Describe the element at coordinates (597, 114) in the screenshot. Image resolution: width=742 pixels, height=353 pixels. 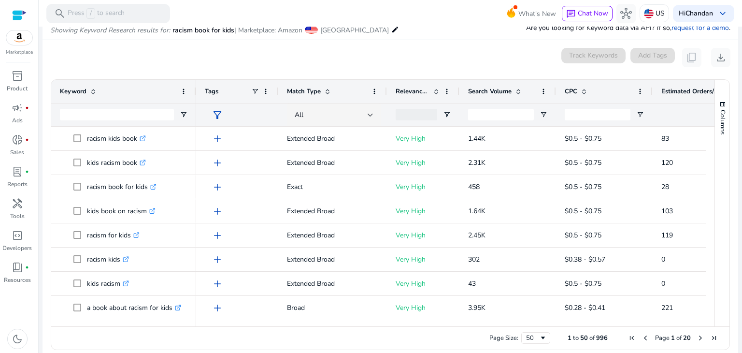
I see `input: CPC Filter Input` at that location.